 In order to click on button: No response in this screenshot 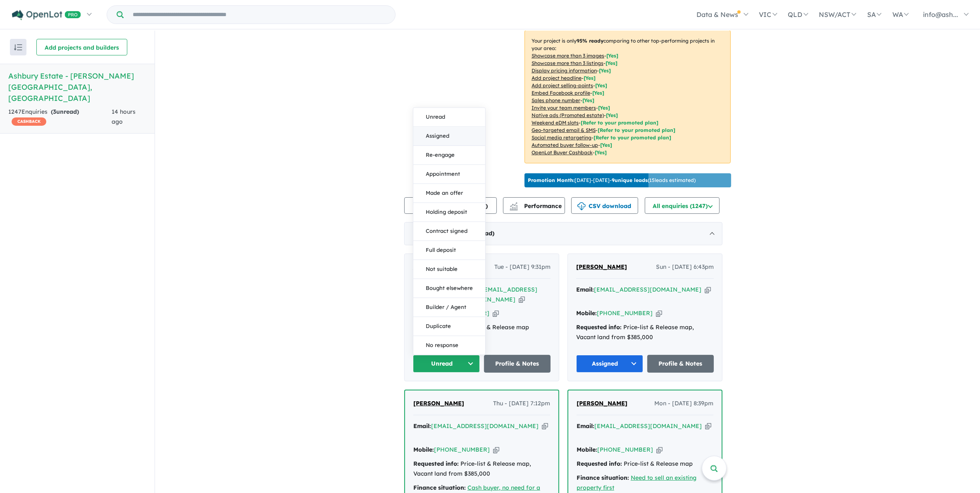, I will do `click(449, 345)`.